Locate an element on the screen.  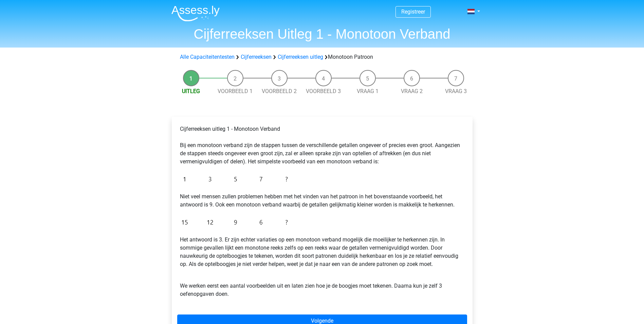
p: Cijferreeksen uitleg 1 - Monotoon Verband Bij een monotoon verband zijn de stappen tussen de vers... is located at coordinates (322, 145).